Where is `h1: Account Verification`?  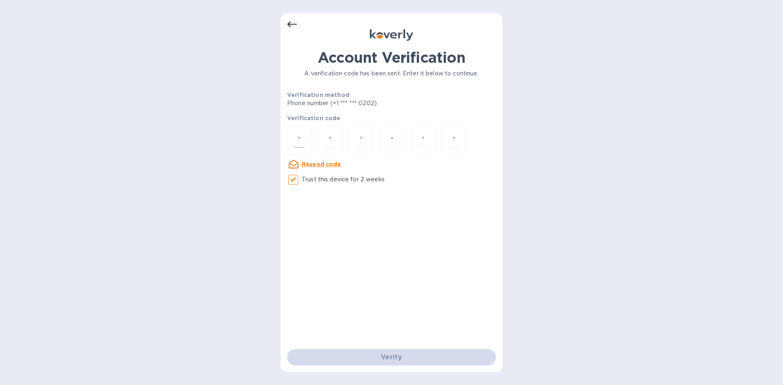
h1: Account Verification is located at coordinates (391, 57).